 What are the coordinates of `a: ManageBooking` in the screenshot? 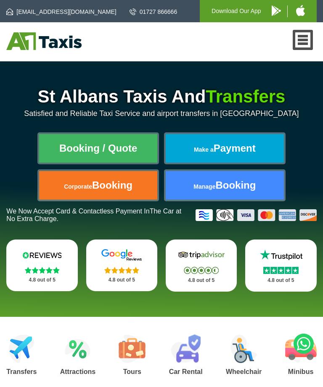 It's located at (225, 185).